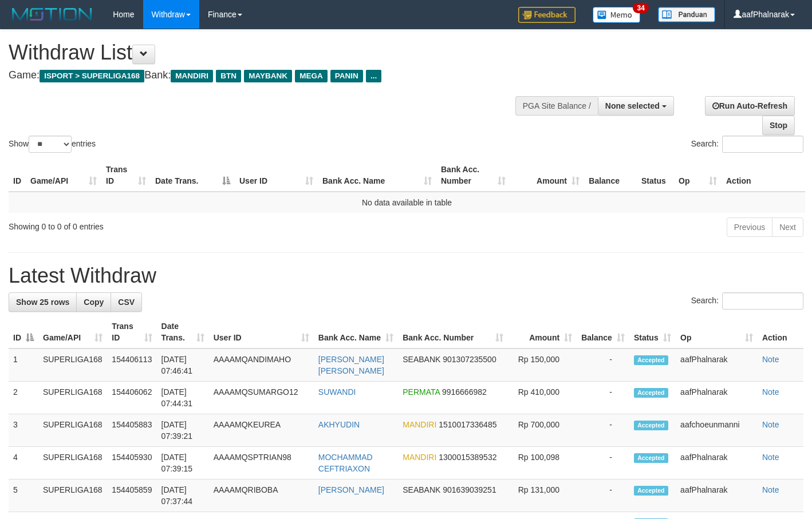  Describe the element at coordinates (261, 496) in the screenshot. I see `td: AAAAMQRIBOBA` at that location.